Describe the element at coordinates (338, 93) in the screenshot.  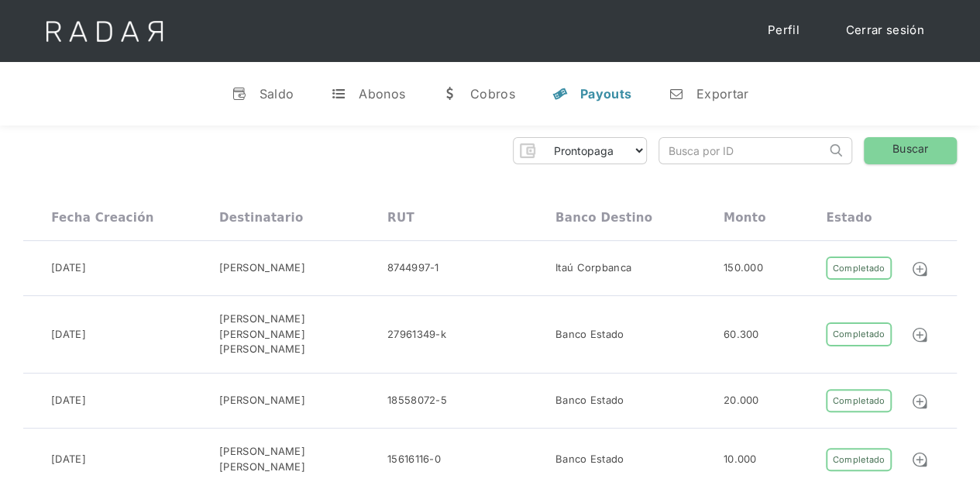
I see `div: t` at that location.